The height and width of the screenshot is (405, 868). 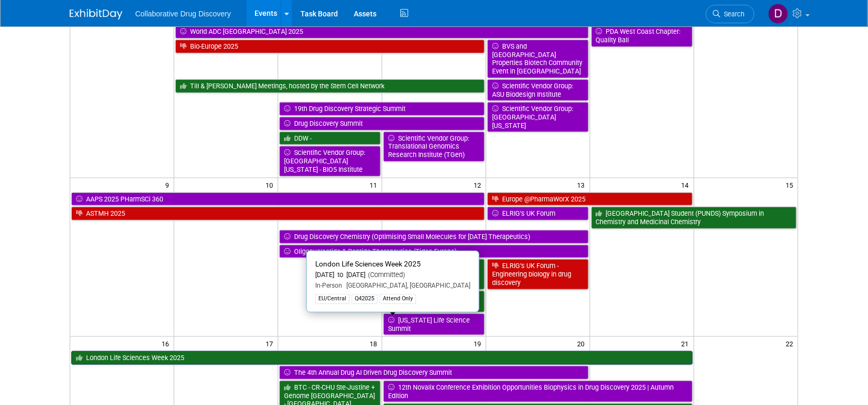 What do you see at coordinates (330, 47) in the screenshot?
I see `a: Bio-Europe 2025` at bounding box center [330, 47].